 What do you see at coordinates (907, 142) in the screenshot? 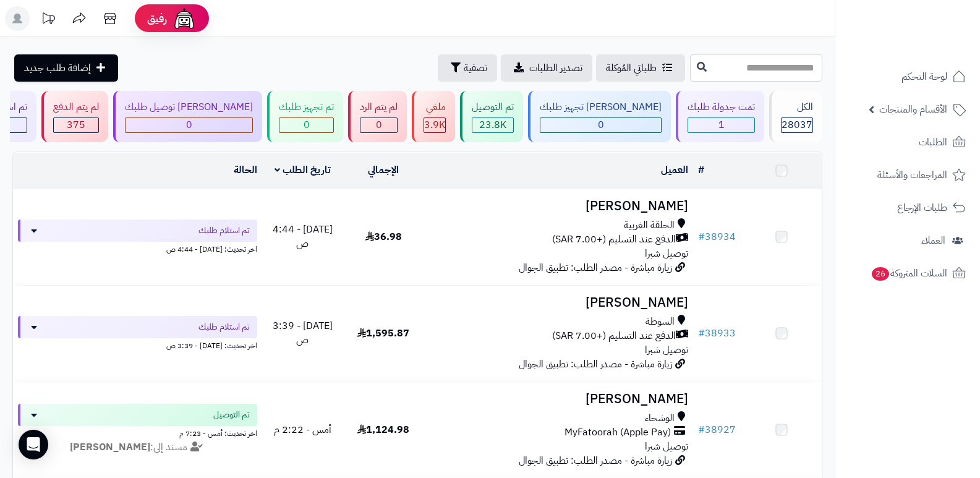
I see `a: الطلبات` at bounding box center [907, 142].